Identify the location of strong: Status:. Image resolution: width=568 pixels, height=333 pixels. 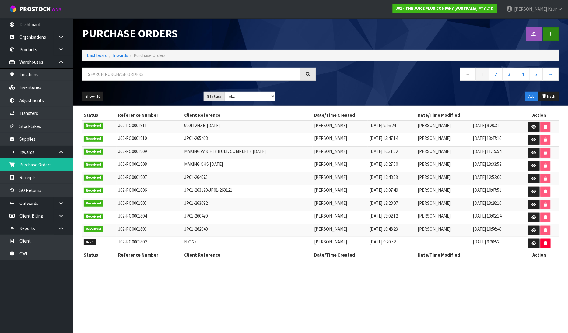
(214, 96).